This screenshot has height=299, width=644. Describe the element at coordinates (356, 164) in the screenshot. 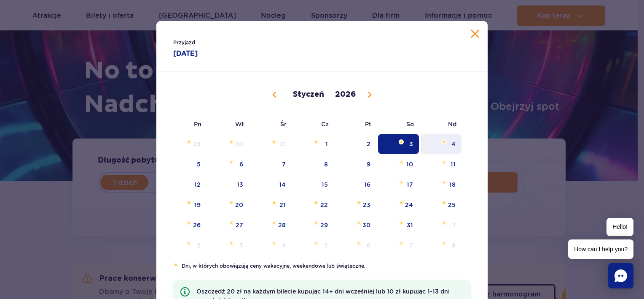

I see `span: Styczeń 9, 2026` at that location.